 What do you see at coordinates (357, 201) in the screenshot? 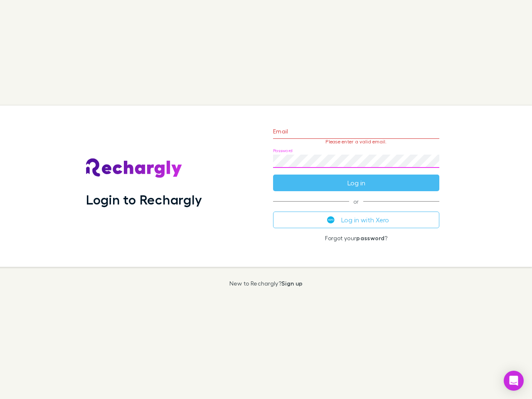
I see `span: or` at bounding box center [357, 201].